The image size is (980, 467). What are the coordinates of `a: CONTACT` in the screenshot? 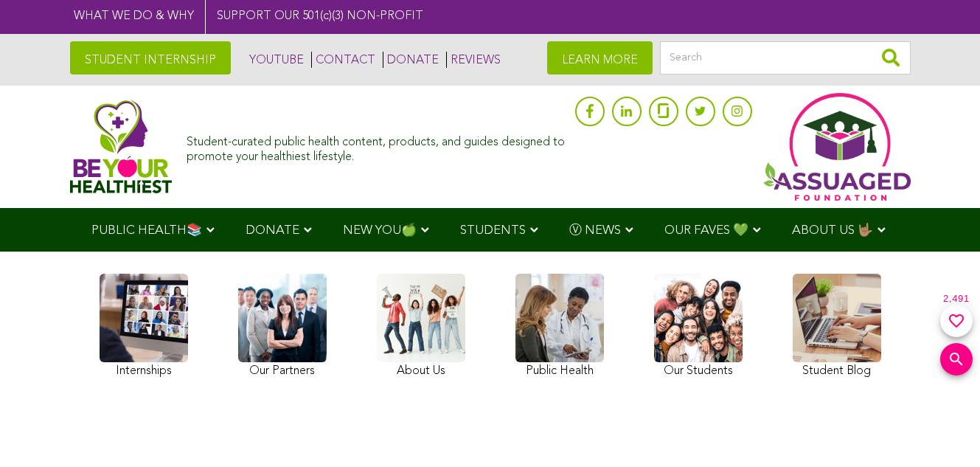 It's located at (343, 60).